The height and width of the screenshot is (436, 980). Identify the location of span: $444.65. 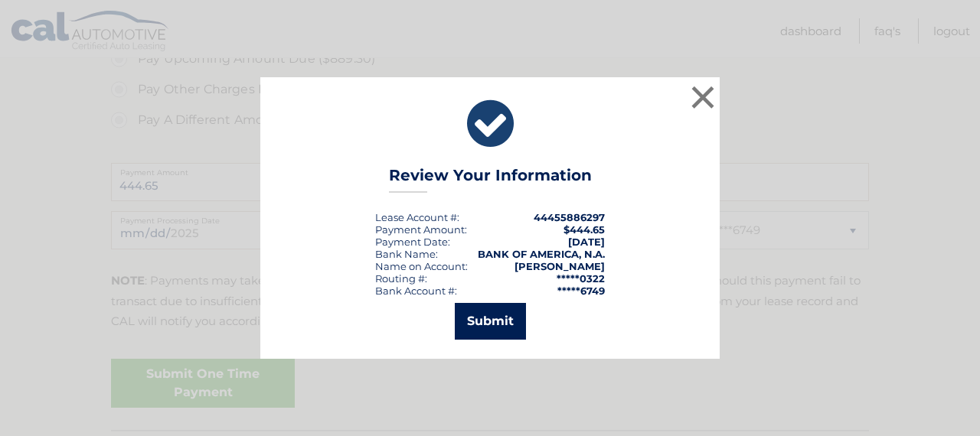
(584, 230).